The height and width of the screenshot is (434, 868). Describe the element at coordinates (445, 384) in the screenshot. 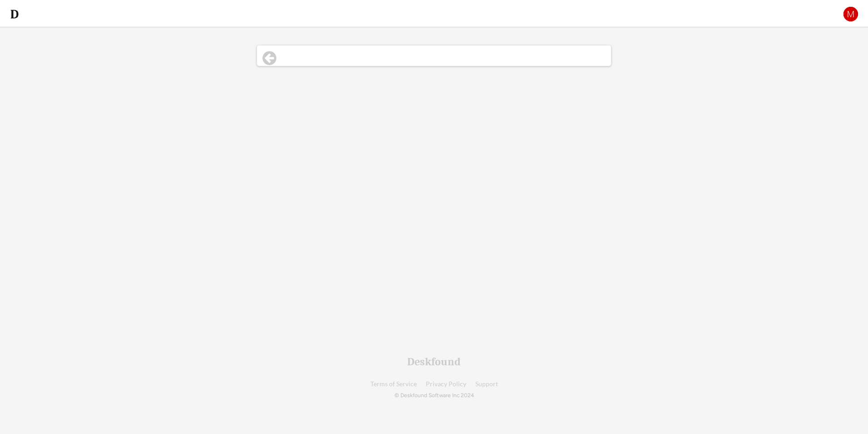

I see `a: Privacy Policy` at that location.